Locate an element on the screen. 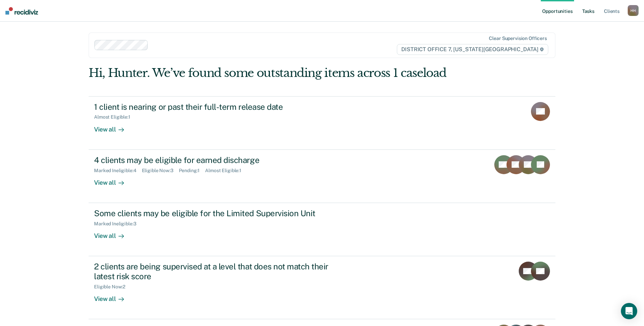  div: 1 client is nearing or past their full-term release date is located at coordinates (213, 107).